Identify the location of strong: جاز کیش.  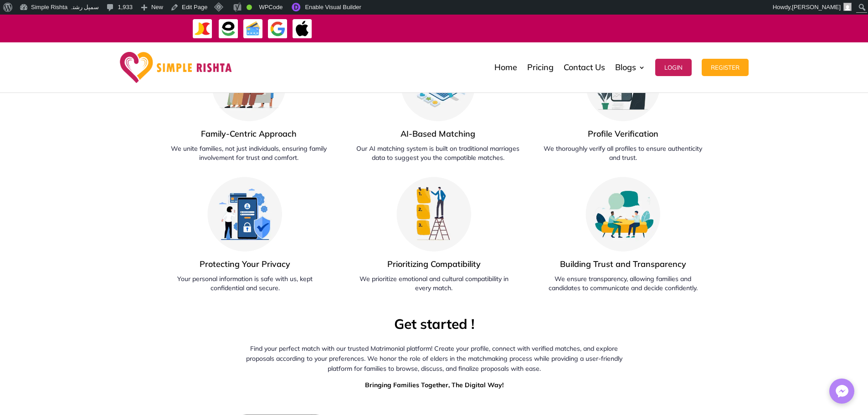
(531, 28).